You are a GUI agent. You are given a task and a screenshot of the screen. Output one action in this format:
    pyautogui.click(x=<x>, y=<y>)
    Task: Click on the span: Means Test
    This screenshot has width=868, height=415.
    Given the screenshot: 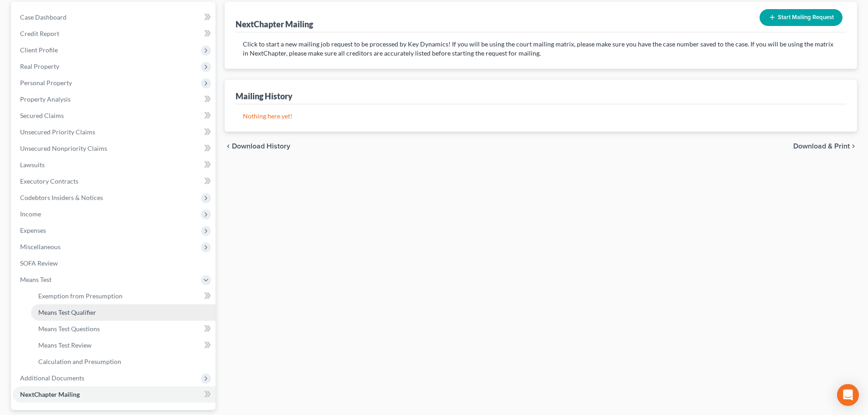 What is the action you would take?
    pyautogui.click(x=36, y=280)
    